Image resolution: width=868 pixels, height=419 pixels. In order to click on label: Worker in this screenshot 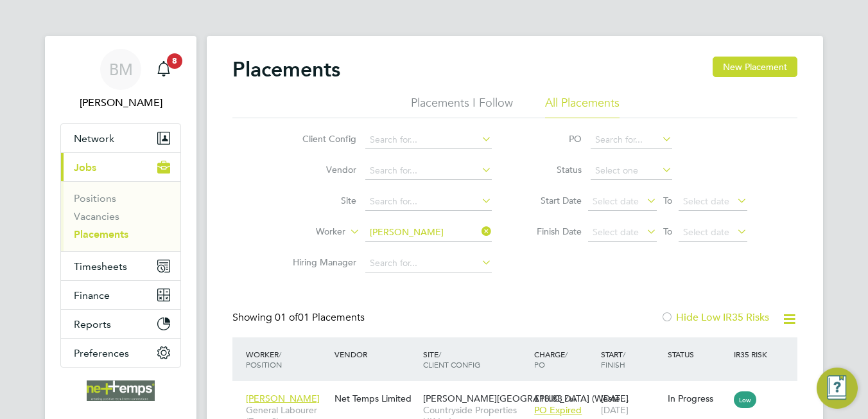, I will do `click(309, 232)`.